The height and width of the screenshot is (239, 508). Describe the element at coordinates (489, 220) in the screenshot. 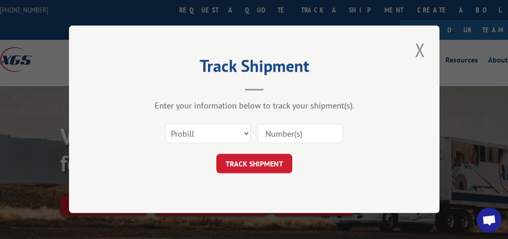

I see `a: Open chat` at that location.